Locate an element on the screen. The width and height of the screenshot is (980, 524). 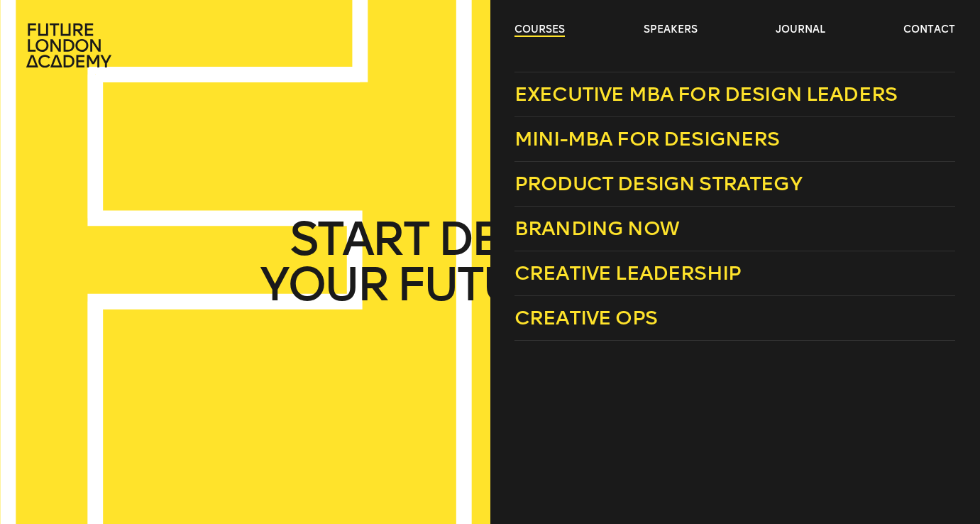
a: Mini-MBA for Designers is located at coordinates (734, 139).